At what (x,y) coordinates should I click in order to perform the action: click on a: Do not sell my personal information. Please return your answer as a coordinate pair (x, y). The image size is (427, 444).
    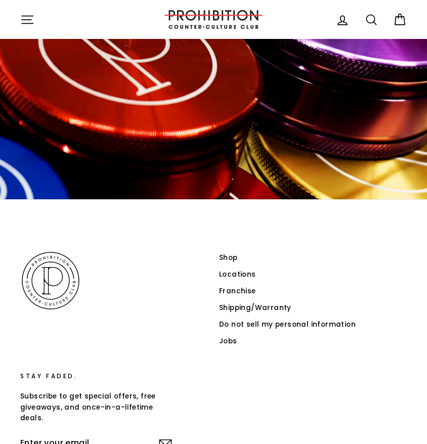
    Looking at the image, I should click on (287, 324).